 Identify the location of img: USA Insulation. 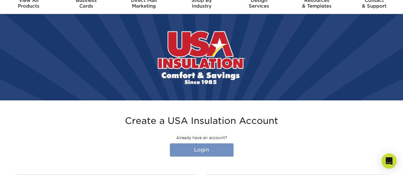
(201, 57).